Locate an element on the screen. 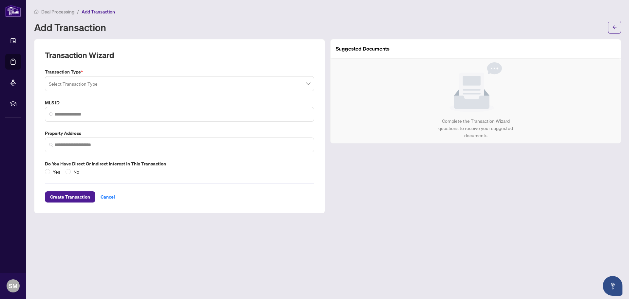 The height and width of the screenshot is (299, 629). img: Null State Icon is located at coordinates (476, 87).